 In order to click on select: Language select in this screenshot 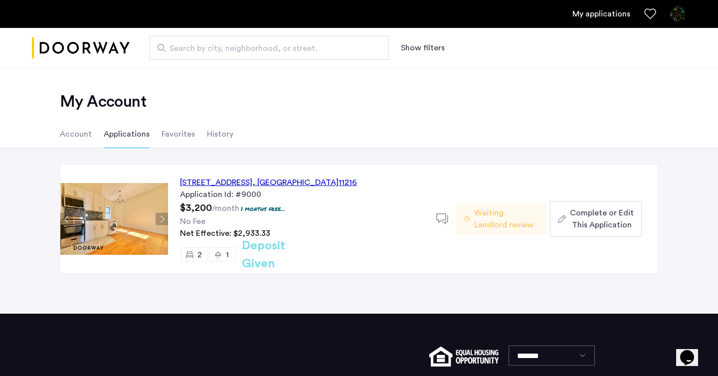, I will do `click(551, 355)`.